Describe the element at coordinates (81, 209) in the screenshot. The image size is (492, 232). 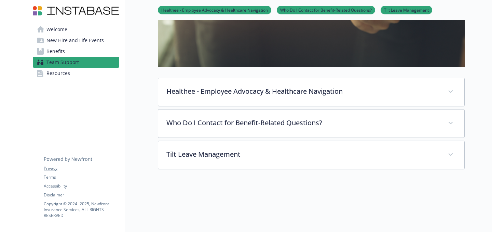
I see `p: Copyright © 2024 - 2025 , Newfront Insurance Services, ALL RIGHTS RESERVED` at that location.